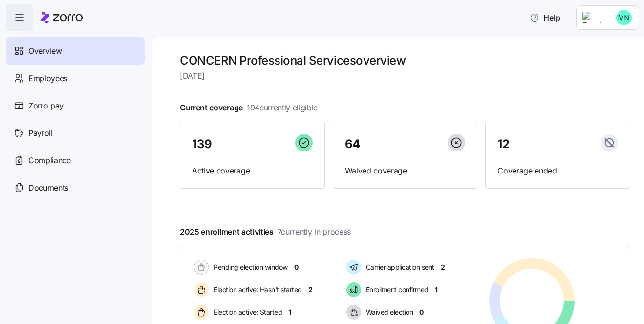 This screenshot has height=324, width=644. What do you see at coordinates (46, 106) in the screenshot?
I see `span: Zorro pay` at bounding box center [46, 106].